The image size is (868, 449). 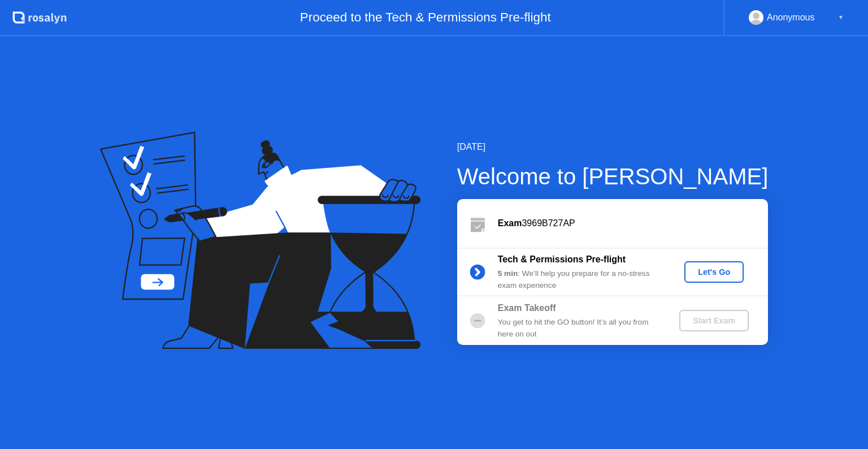 What do you see at coordinates (633, 224) in the screenshot?
I see `div: 3969B727AP` at bounding box center [633, 224].